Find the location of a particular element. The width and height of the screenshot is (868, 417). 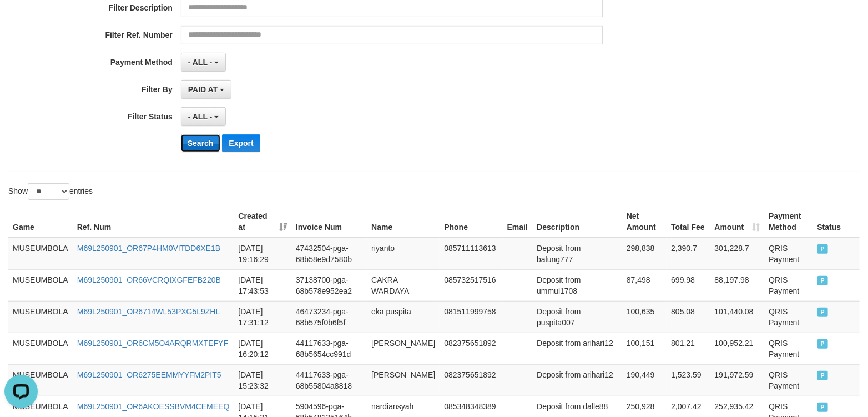

td: 88,197.98 is located at coordinates (737, 285).